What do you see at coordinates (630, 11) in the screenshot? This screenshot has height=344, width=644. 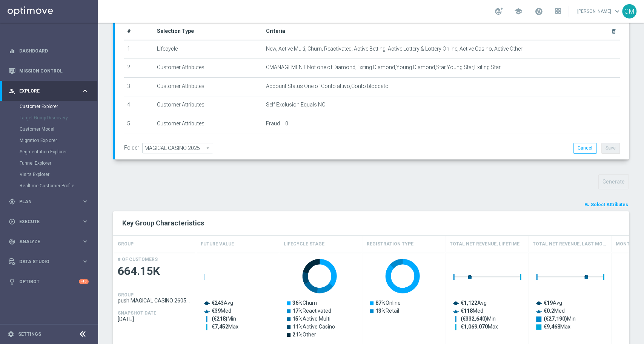 I see `div: CM` at bounding box center [630, 11].